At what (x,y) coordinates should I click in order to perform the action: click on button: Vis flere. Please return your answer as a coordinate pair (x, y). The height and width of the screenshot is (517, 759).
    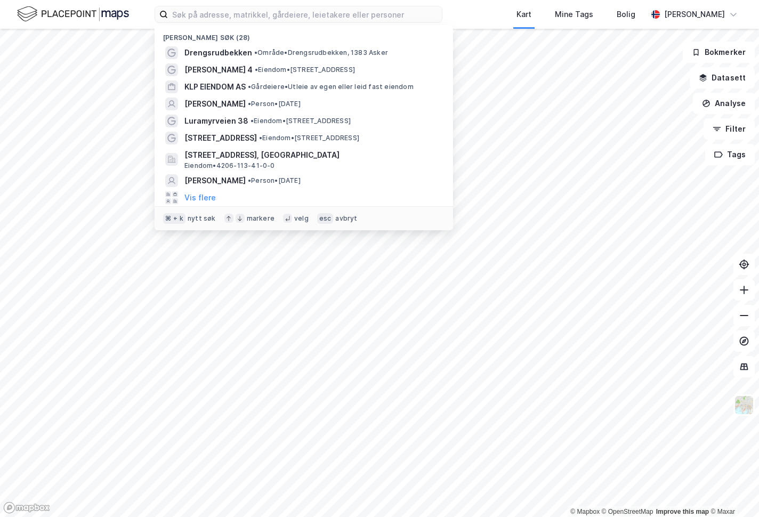
    Looking at the image, I should click on (200, 198).